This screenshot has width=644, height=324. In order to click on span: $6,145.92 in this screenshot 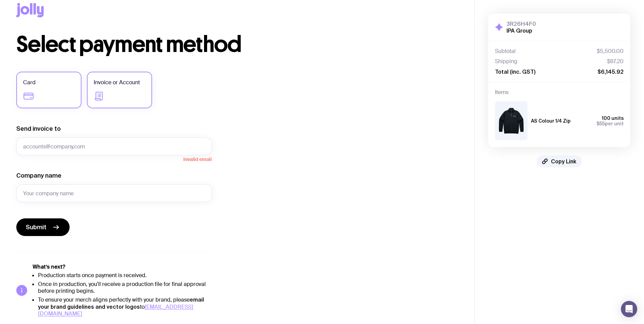, I will do `click(610, 72)`.